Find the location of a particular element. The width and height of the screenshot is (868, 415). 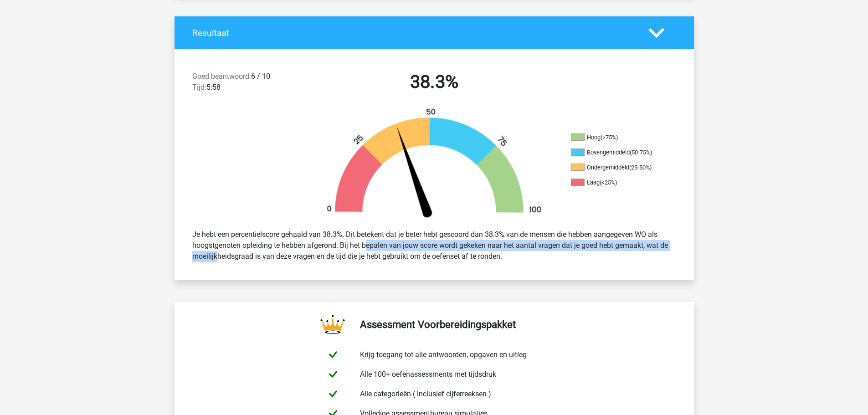

div: (>75%) is located at coordinates (609, 138).